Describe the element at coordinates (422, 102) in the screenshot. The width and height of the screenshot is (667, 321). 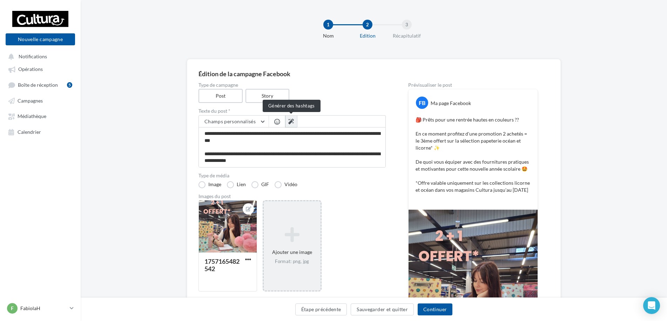
I see `div: FB` at that location.